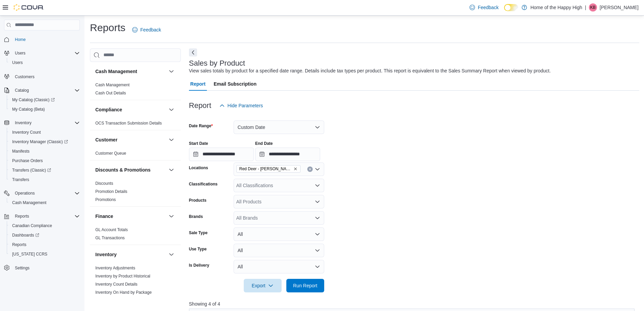 The width and height of the screenshot is (644, 311). I want to click on button: Compliance, so click(131, 110).